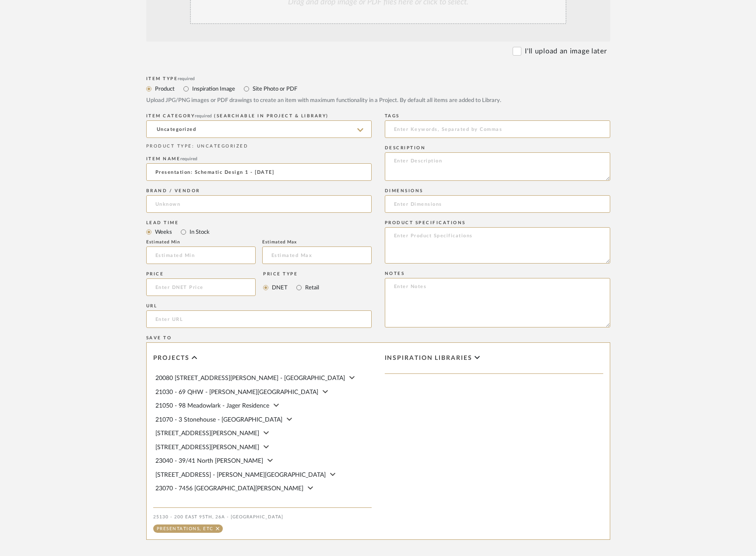 The width and height of the screenshot is (756, 556). What do you see at coordinates (497, 223) in the screenshot?
I see `div: Product Specifications` at bounding box center [497, 223].